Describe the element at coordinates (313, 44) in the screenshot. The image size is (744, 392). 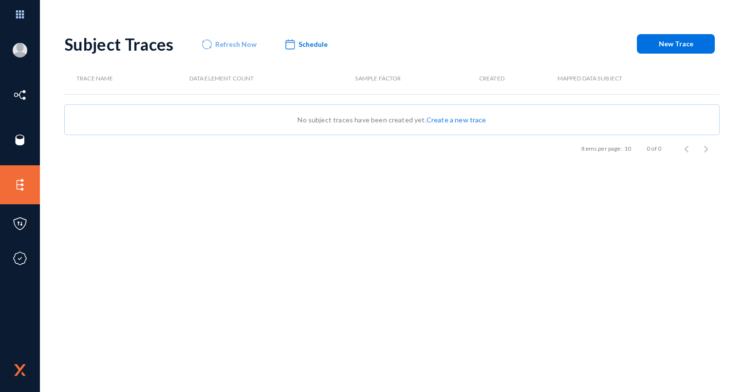
I see `span: Schedule` at that location.